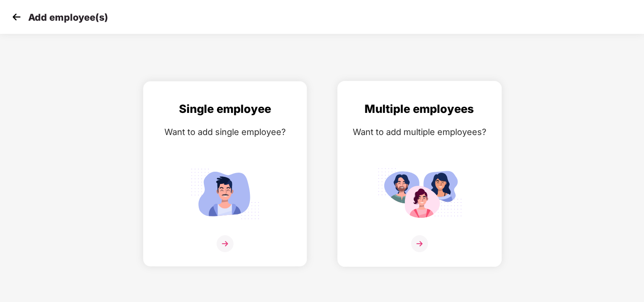  Describe the element at coordinates (420, 193) in the screenshot. I see `img: svg+xml;base64,PHN2ZyB4bWxucz0iaHR0cDovL3d3dy53My5vcmcvMjAwMC9zdmciIGlkPSJNdWx0aXBsZV9lbXBsb3llZS...` at that location.